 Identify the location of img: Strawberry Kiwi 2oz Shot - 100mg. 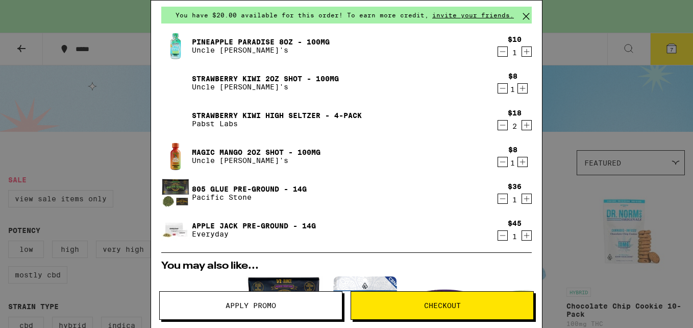
(176, 83).